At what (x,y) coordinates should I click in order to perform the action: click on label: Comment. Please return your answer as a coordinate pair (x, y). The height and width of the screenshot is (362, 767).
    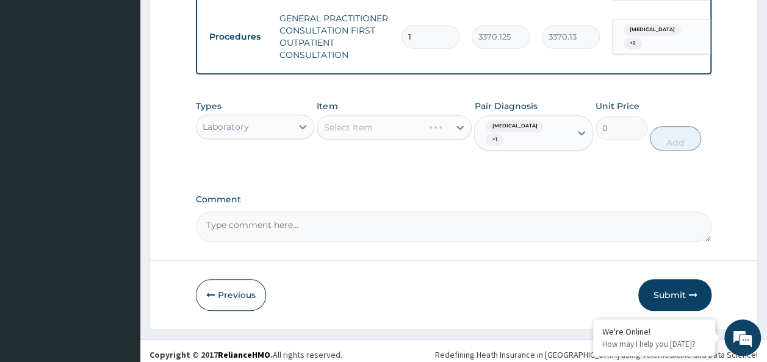
    Looking at the image, I should click on (454, 199).